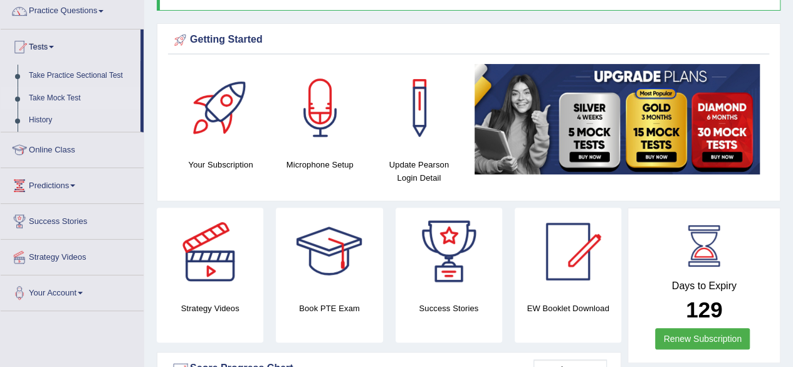 The height and width of the screenshot is (367, 793). I want to click on a: Take Practice Sectional Test, so click(81, 76).